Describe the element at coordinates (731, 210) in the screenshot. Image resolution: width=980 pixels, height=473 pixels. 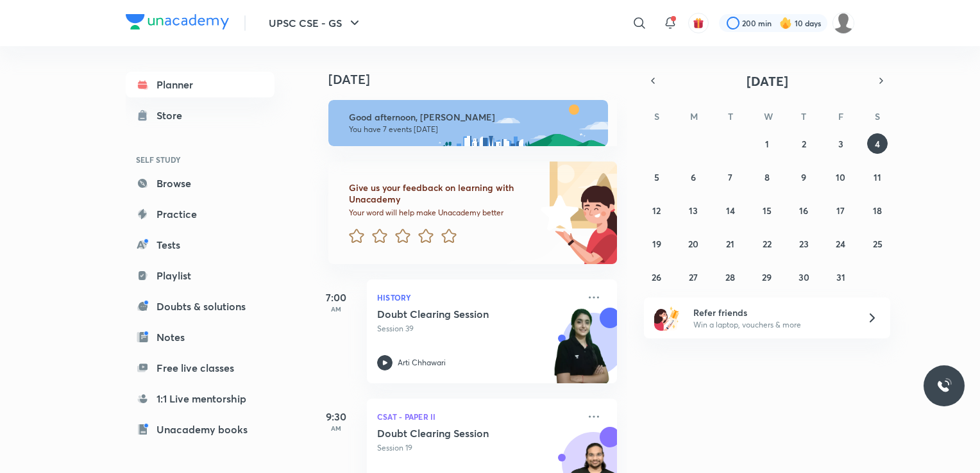
I see `abbr: October 14, 2025` at that location.